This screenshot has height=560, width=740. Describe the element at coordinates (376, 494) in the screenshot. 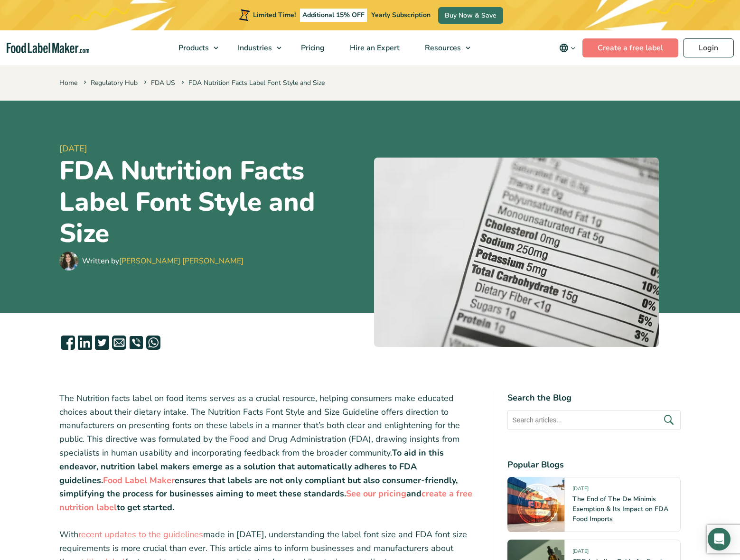

I see `strong: See our pricing` at that location.